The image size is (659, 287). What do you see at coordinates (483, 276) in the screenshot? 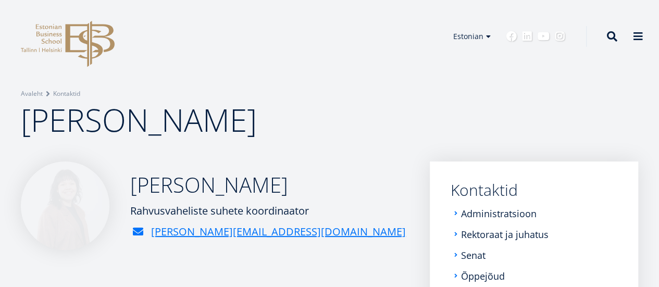
I see `a: Õppejõud` at bounding box center [483, 276].